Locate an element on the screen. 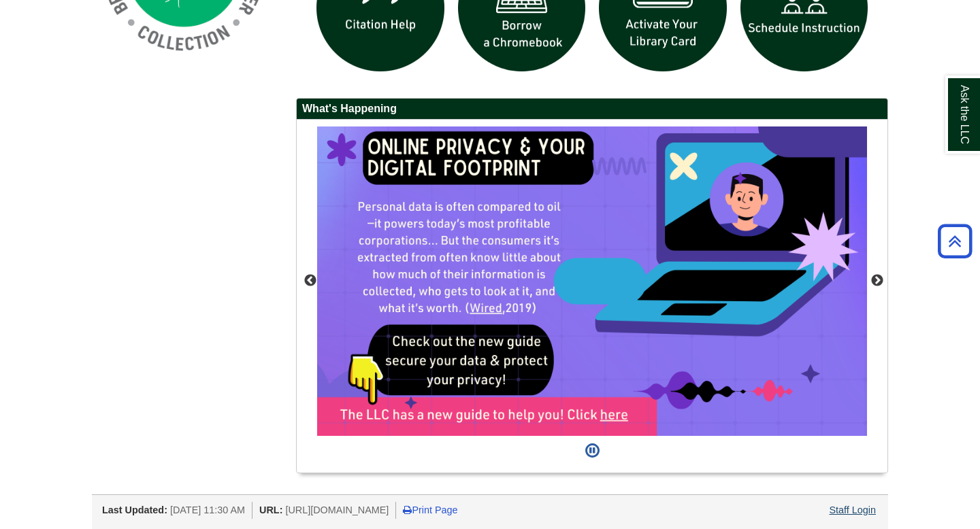 This screenshot has width=980, height=529. h2: What's Happening is located at coordinates (592, 109).